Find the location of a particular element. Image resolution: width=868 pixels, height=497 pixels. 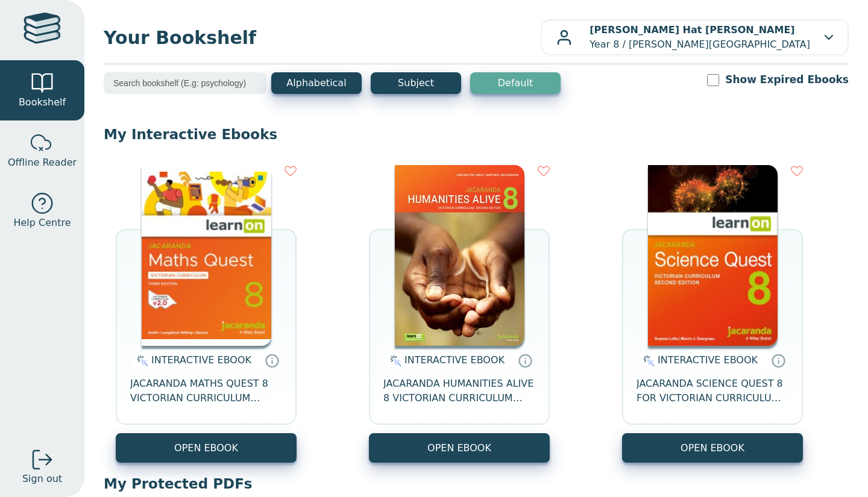

span: Sign out is located at coordinates (42, 479).